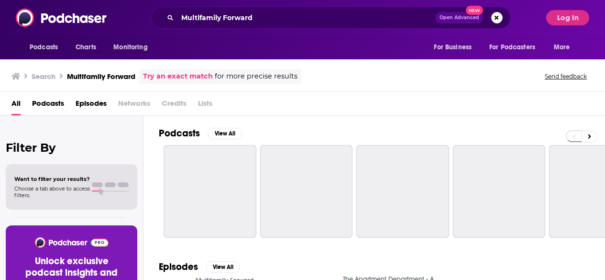 This screenshot has width=605, height=280. What do you see at coordinates (475, 10) in the screenshot?
I see `span: New` at bounding box center [475, 10].